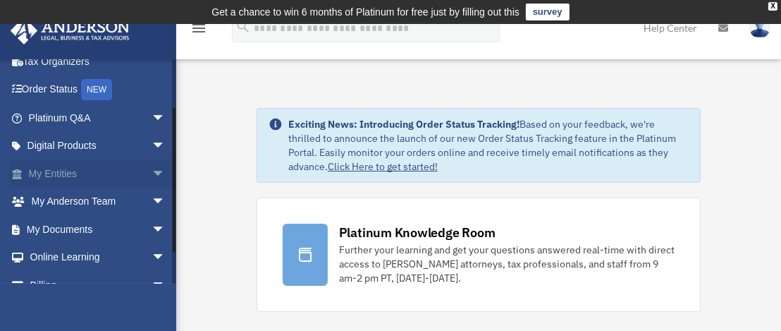  I want to click on div: close, so click(772, 6).